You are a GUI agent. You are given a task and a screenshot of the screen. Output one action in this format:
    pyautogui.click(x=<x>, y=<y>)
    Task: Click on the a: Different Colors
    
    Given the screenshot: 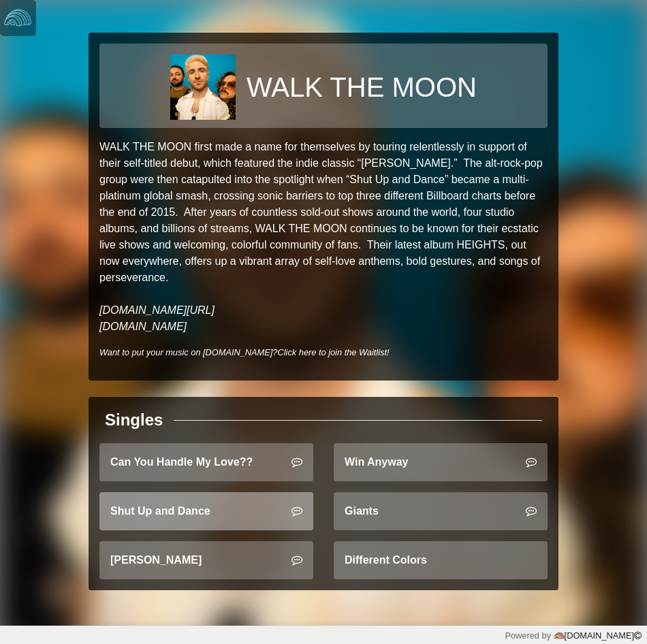 What is the action you would take?
    pyautogui.click(x=441, y=560)
    